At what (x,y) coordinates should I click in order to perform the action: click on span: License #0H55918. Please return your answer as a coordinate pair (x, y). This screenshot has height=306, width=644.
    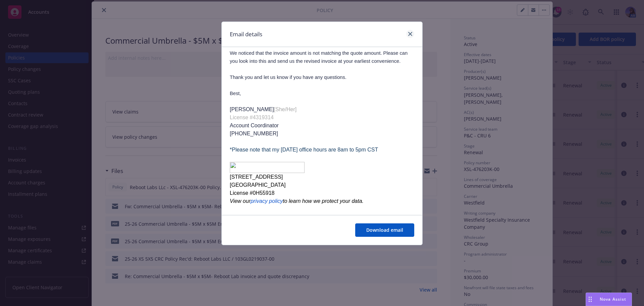
    Looking at the image, I should click on (252, 192).